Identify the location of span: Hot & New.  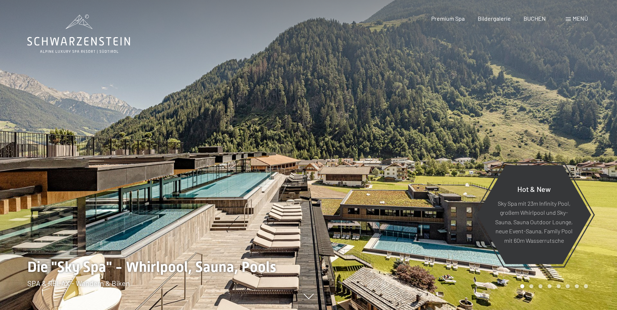
(534, 189).